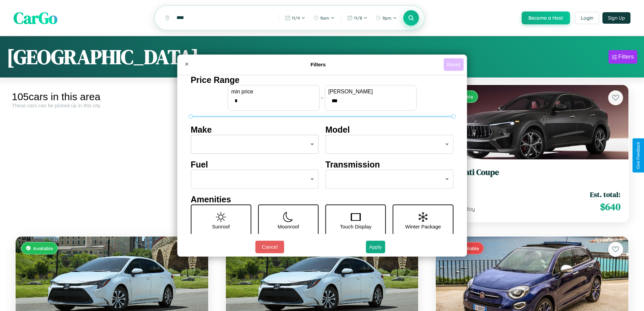  What do you see at coordinates (221, 227) in the screenshot?
I see `p: Sunroof` at bounding box center [221, 227].